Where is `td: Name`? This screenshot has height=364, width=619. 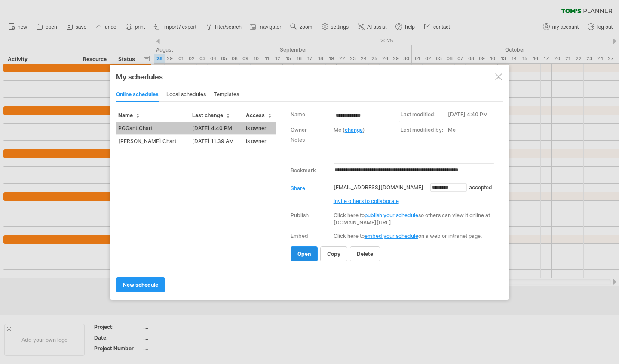
td: Name is located at coordinates (312, 118).